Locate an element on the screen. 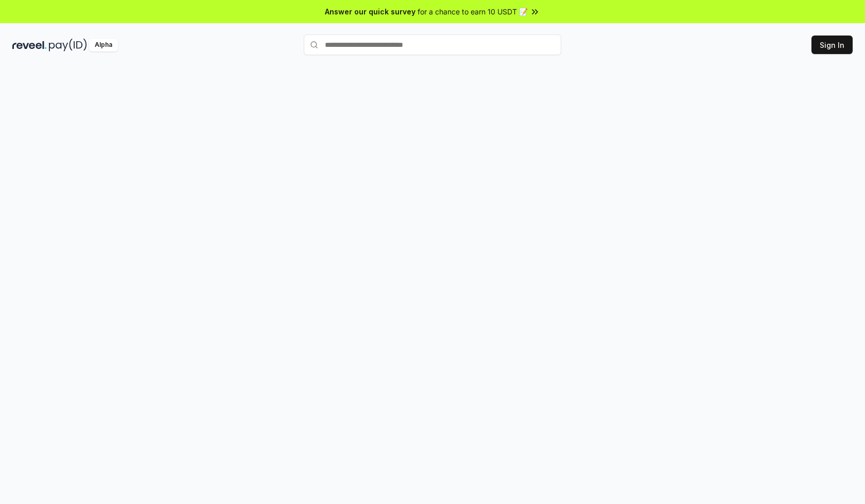 This screenshot has width=865, height=504. img: reveel_dark is located at coordinates (30, 45).